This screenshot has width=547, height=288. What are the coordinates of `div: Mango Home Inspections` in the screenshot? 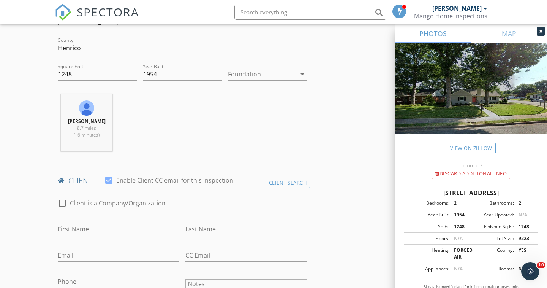 It's located at (451, 16).